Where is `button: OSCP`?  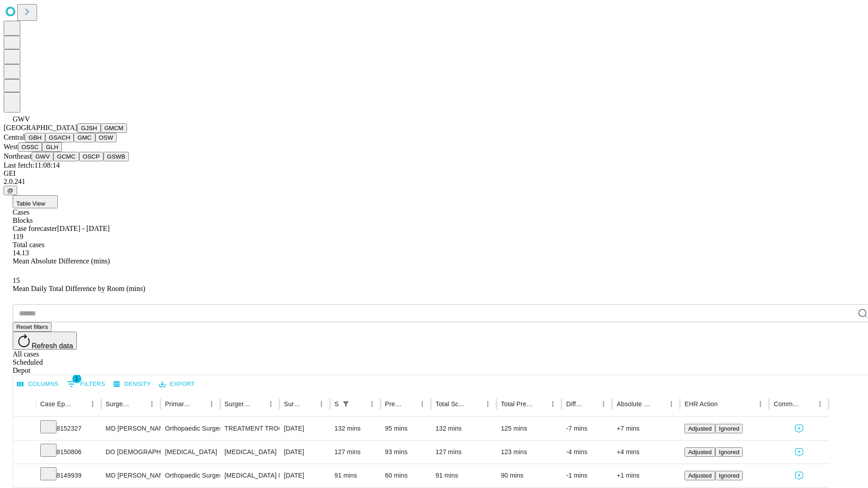 button: OSCP is located at coordinates (92, 156).